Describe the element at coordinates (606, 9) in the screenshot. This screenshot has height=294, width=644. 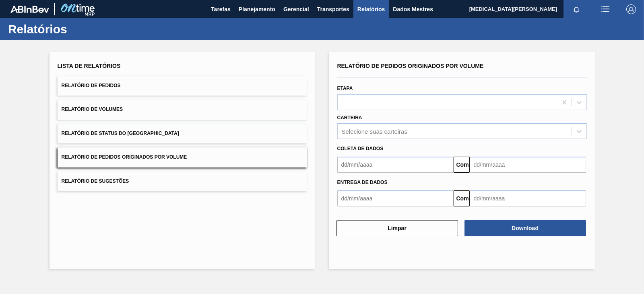
I see `img: ações do usuário` at that location.